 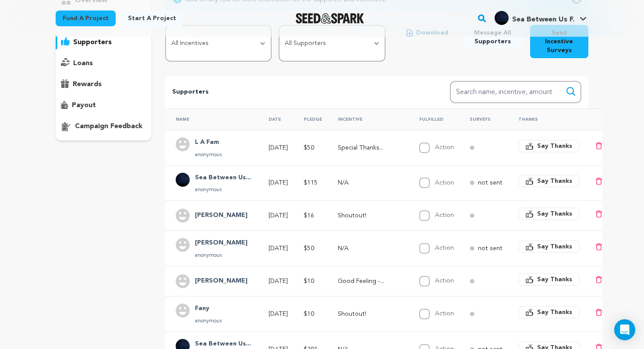 What do you see at coordinates (515, 92) in the screenshot?
I see `input: Search name, incentive, amount` at bounding box center [515, 92].